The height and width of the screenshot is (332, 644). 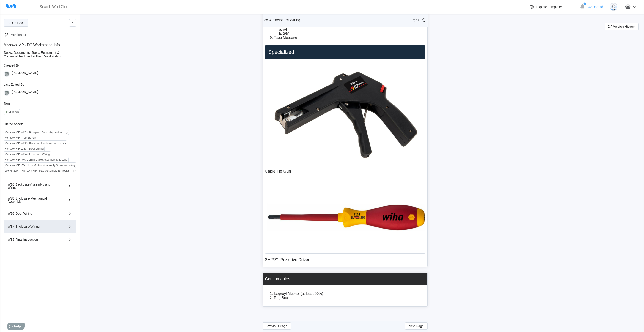 I want to click on div: WS3 Door Wiring, so click(x=33, y=214).